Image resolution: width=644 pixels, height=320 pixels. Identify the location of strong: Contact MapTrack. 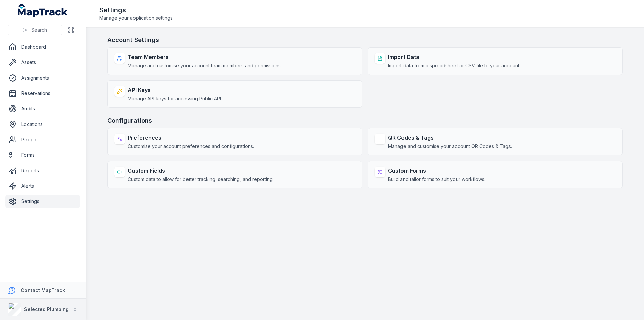
(43, 290).